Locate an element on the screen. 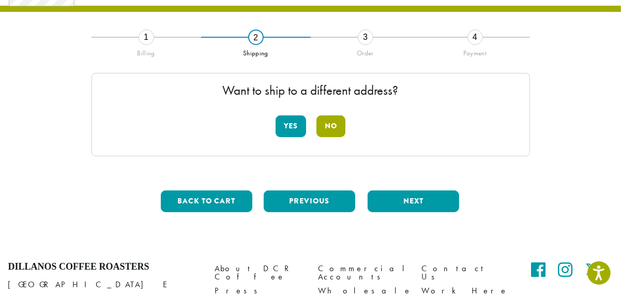 Image resolution: width=621 pixels, height=295 pixels. div: Payment is located at coordinates (475, 51).